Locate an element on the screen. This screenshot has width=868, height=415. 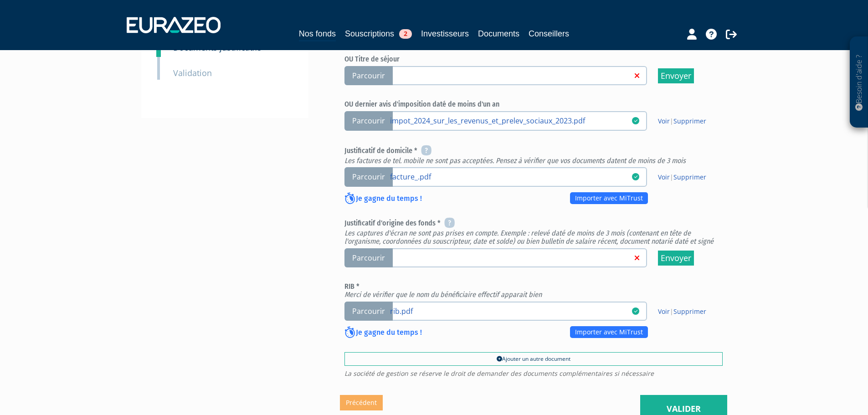
a: Souscriptions2 is located at coordinates (378, 34).